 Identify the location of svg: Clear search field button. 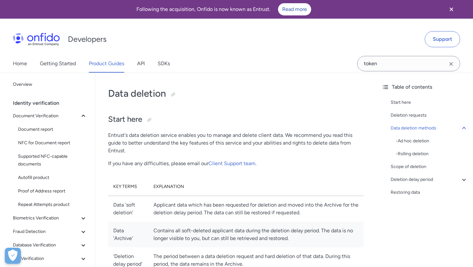
(451, 64).